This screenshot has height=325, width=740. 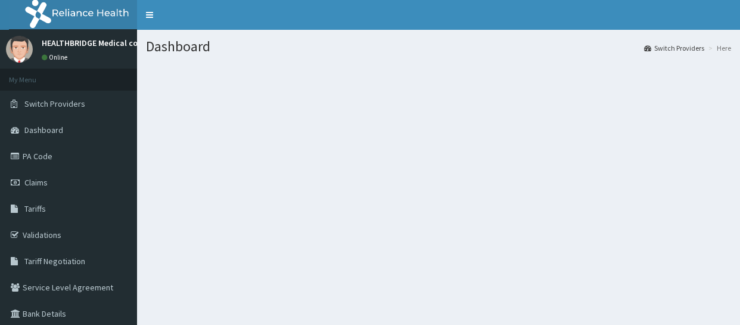 I want to click on li: Here, so click(x=718, y=48).